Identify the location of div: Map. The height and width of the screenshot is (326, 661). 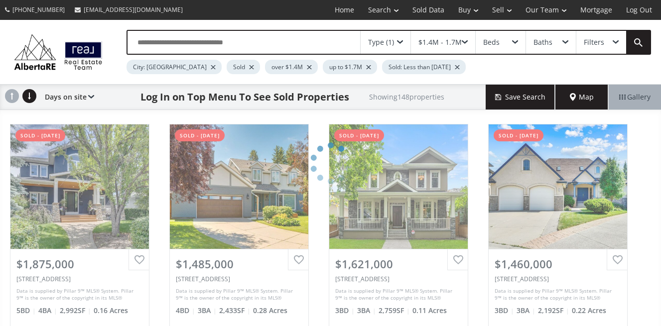
(582, 97).